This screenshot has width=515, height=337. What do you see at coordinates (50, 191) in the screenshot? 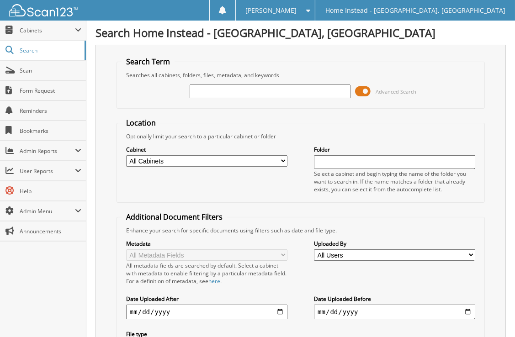
I see `span: Help` at bounding box center [50, 191].